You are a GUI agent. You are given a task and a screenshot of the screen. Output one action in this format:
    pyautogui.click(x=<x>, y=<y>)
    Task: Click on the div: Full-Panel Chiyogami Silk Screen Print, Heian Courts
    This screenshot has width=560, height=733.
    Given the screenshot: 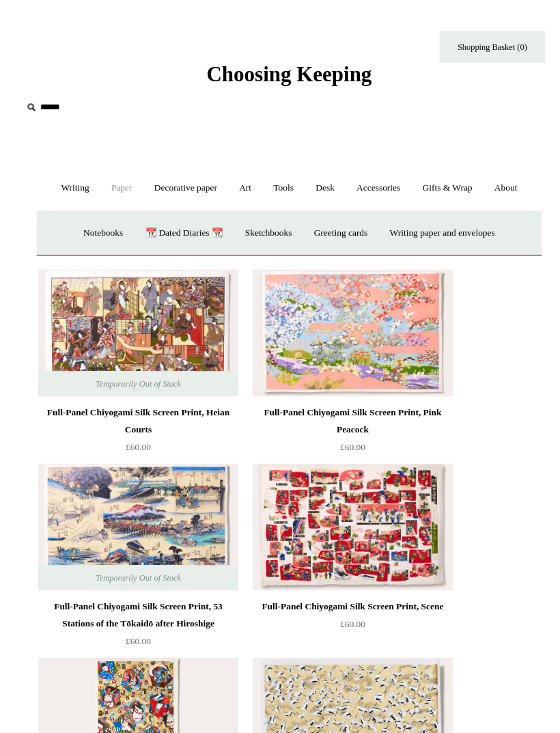 What is the action you would take?
    pyautogui.click(x=134, y=407)
    